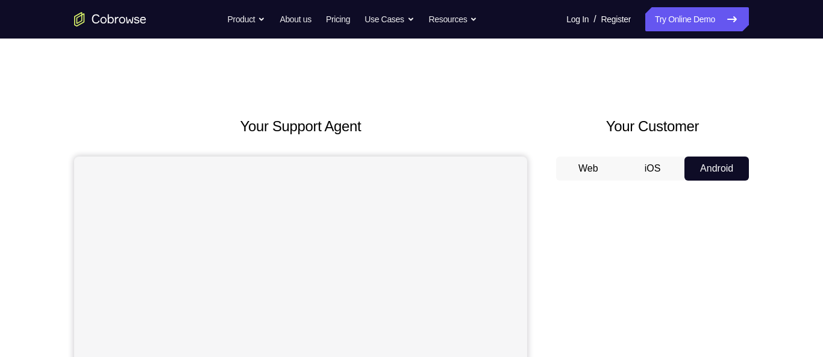  I want to click on h2: Your Customer, so click(652, 127).